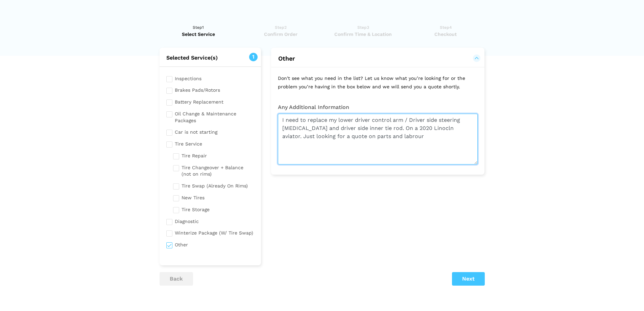 Image resolution: width=644 pixels, height=311 pixels. I want to click on a: Step3, so click(363, 31).